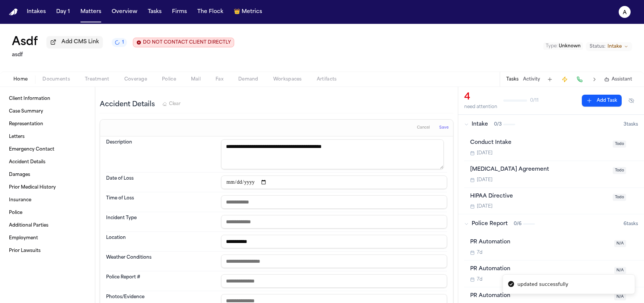 The width and height of the screenshot is (644, 303). I want to click on span: Artifacts, so click(327, 79).